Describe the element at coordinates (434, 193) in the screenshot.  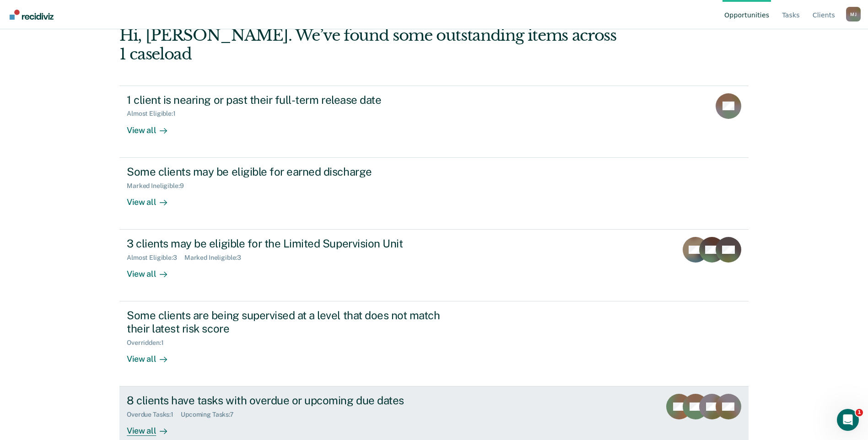
I see `a: Some clients may be eligible for earned dischargeMarked Ineligible:9View all` at that location.